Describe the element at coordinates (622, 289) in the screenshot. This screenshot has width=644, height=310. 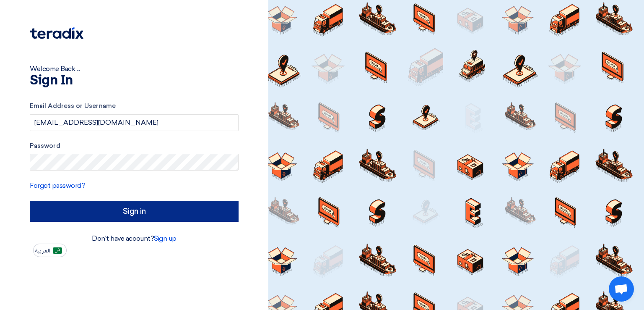
I see `a: Open chat` at that location.